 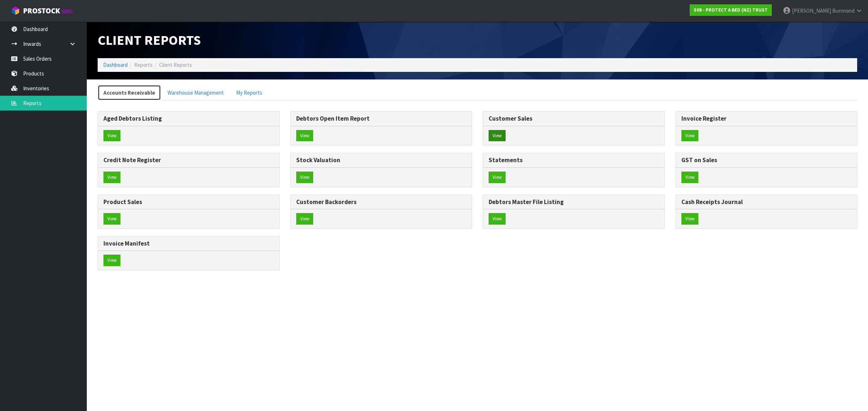 I want to click on small: WMS, so click(x=67, y=11).